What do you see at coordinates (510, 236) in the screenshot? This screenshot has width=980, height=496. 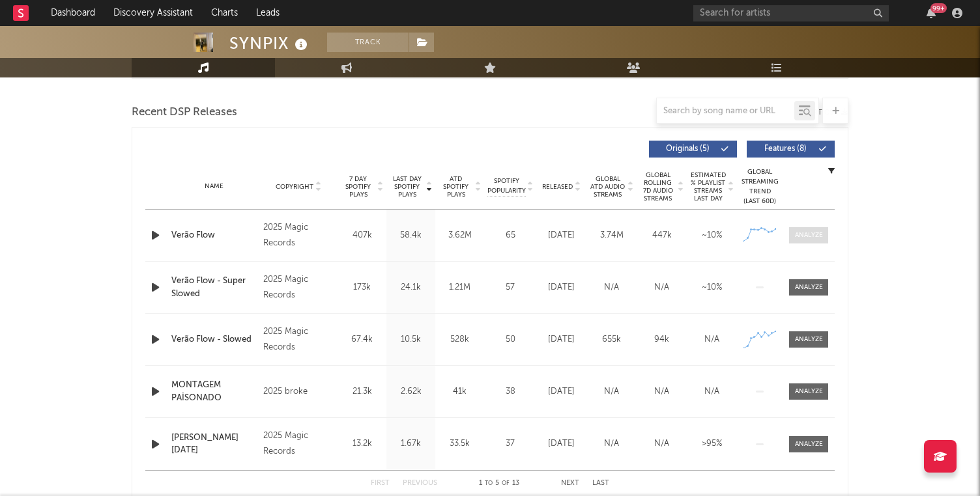 I see `div: 65` at bounding box center [510, 236].